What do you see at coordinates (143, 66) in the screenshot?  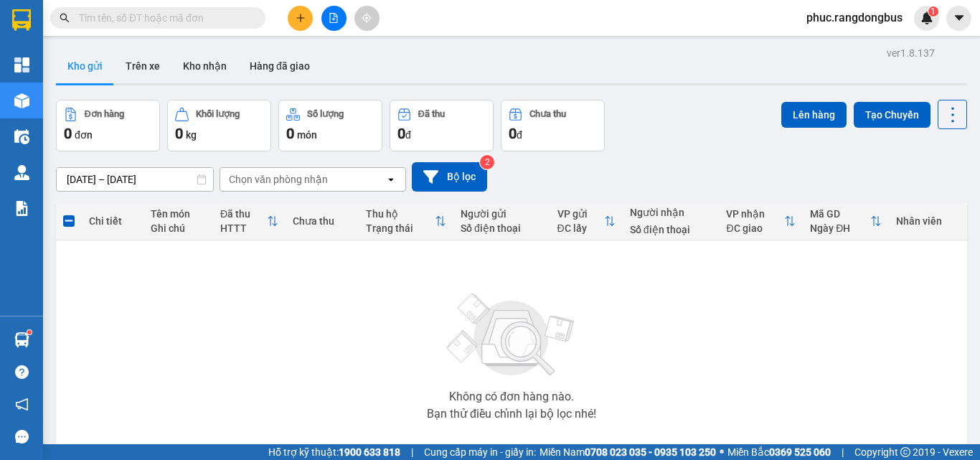 I see `button: Trên xe` at bounding box center [143, 66].